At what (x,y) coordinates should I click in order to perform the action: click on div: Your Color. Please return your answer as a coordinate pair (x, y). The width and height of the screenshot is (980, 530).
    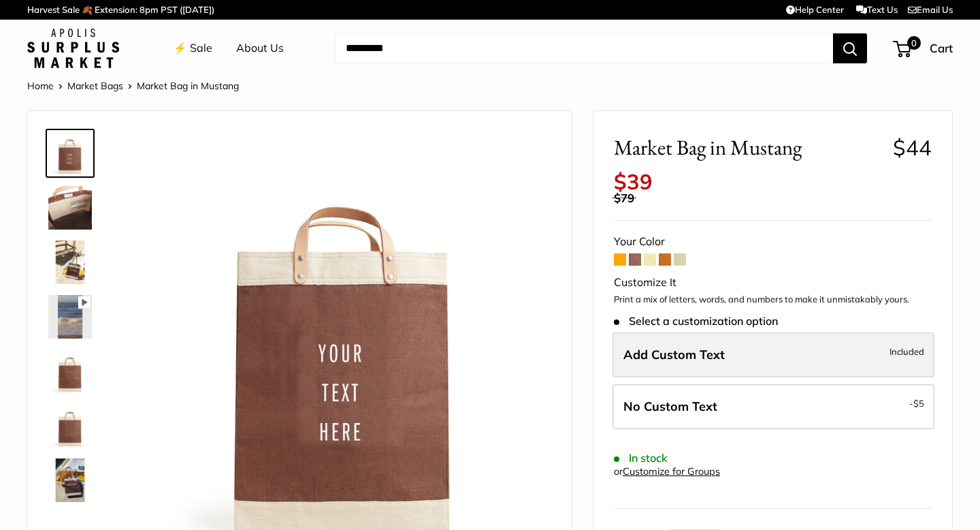
    Looking at the image, I should click on (773, 242).